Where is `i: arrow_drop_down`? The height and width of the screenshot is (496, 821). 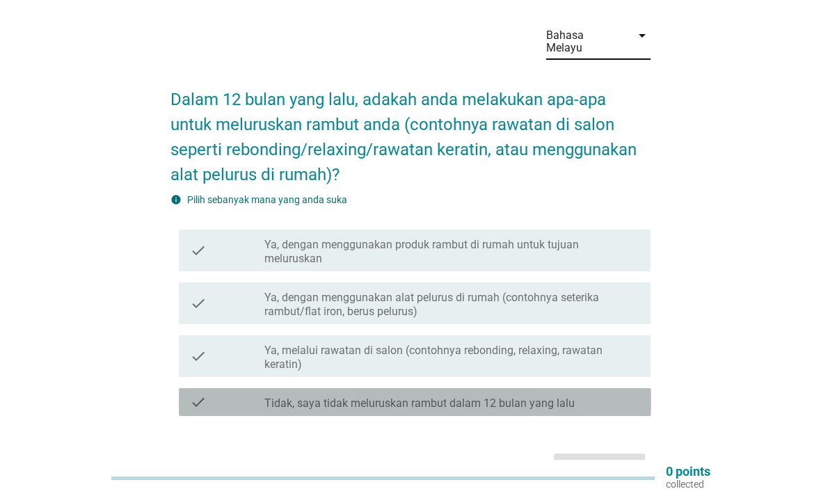 i: arrow_drop_down is located at coordinates (643, 36).